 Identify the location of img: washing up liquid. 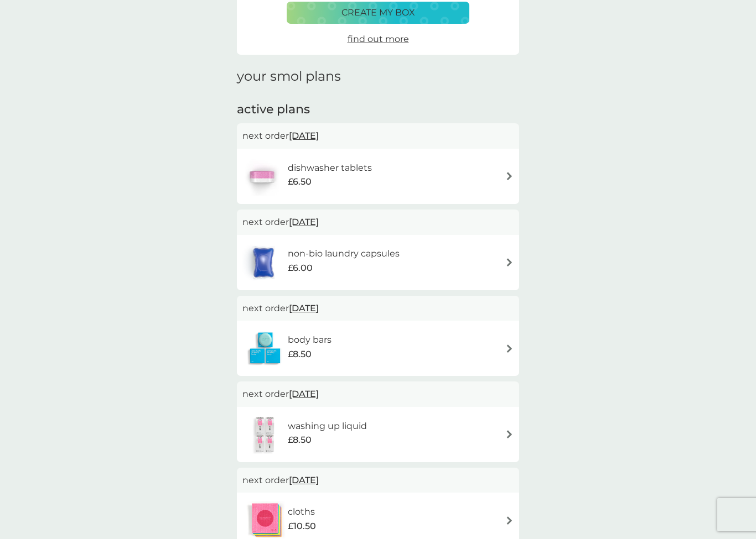
(264, 435).